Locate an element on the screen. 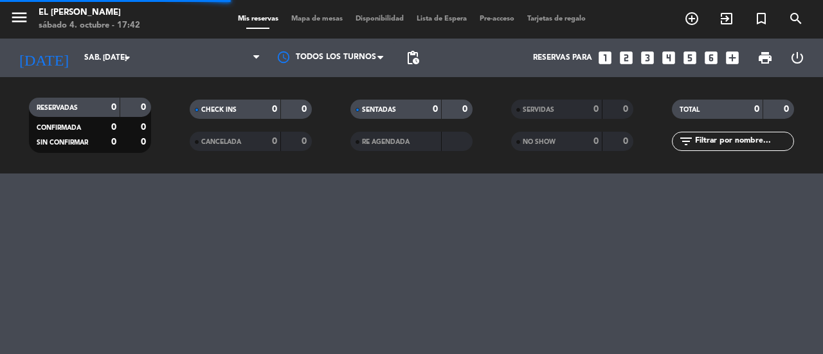 This screenshot has width=823, height=354. i: search is located at coordinates (796, 19).